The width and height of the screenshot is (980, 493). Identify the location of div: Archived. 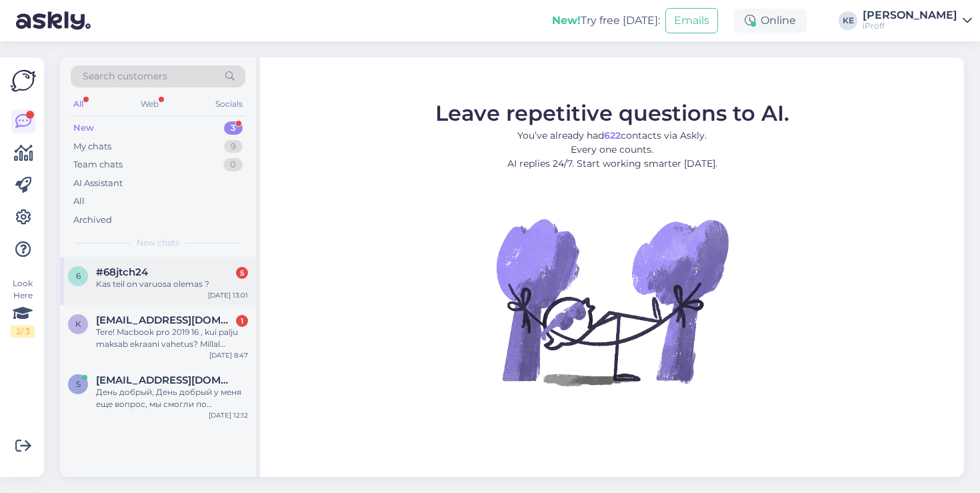
(93, 220).